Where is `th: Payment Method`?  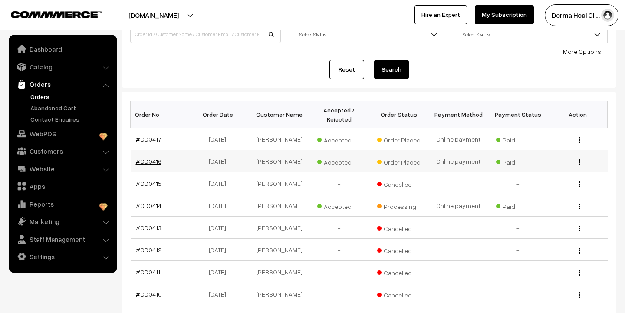 th: Payment Method is located at coordinates (458, 115).